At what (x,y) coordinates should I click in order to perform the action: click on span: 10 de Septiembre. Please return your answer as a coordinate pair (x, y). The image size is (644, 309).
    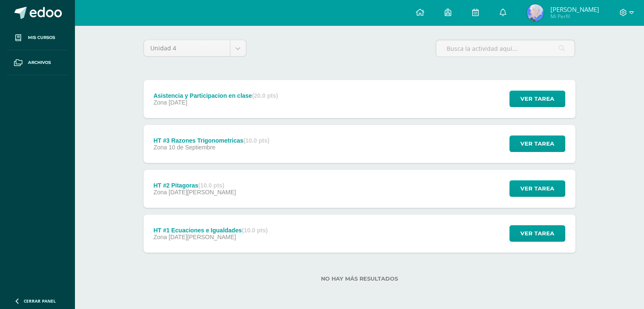
    Looking at the image, I should click on (192, 147).